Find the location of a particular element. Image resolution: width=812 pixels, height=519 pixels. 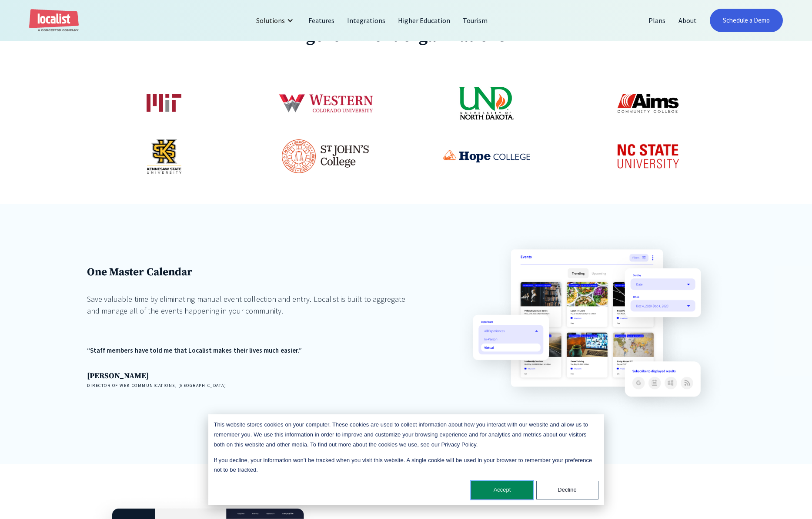

img: St John's College logo is located at coordinates (325, 156).